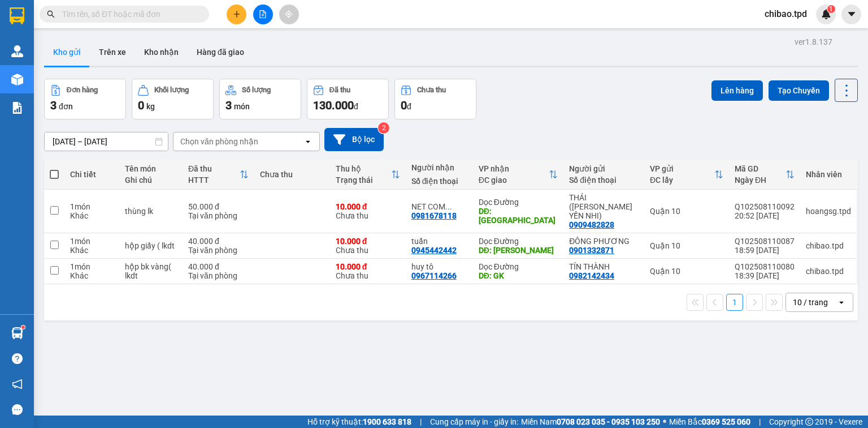  What do you see at coordinates (604, 180) in the screenshot?
I see `div: Số điện thoại` at bounding box center [604, 180].